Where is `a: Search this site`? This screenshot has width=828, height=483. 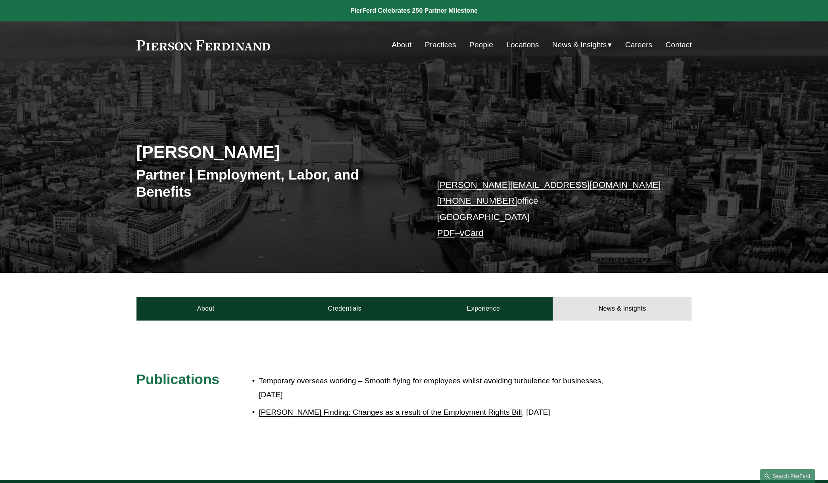
a: Search this site is located at coordinates (788, 475).